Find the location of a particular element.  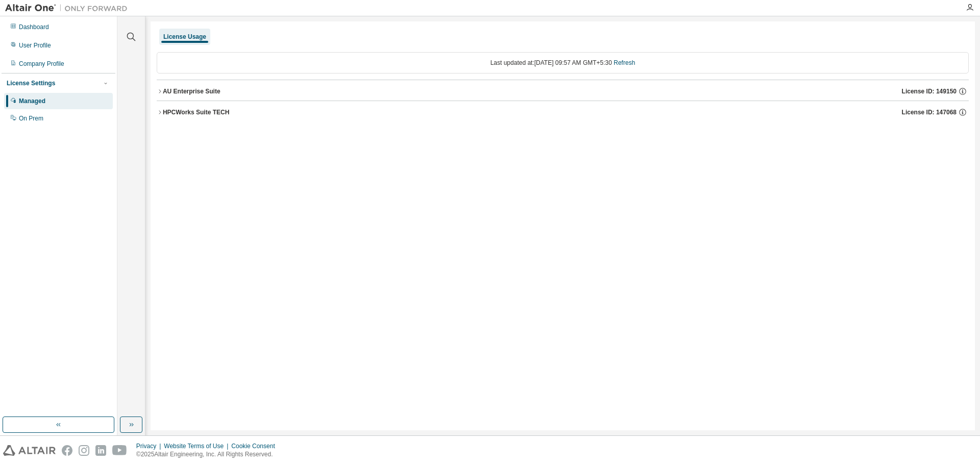

div: Managed is located at coordinates (32, 101).